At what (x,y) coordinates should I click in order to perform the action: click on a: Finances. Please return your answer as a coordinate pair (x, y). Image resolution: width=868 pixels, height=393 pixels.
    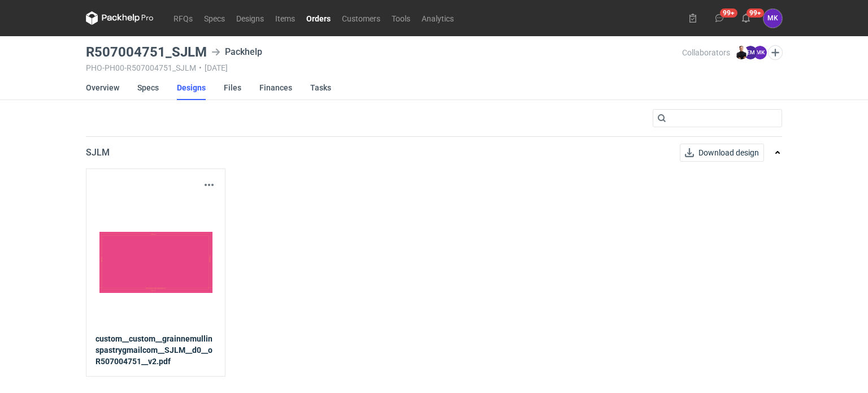
    Looking at the image, I should click on (276, 88).